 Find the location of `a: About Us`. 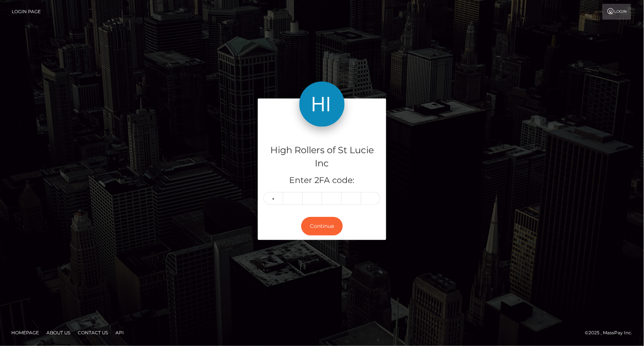

a: About Us is located at coordinates (58, 332).